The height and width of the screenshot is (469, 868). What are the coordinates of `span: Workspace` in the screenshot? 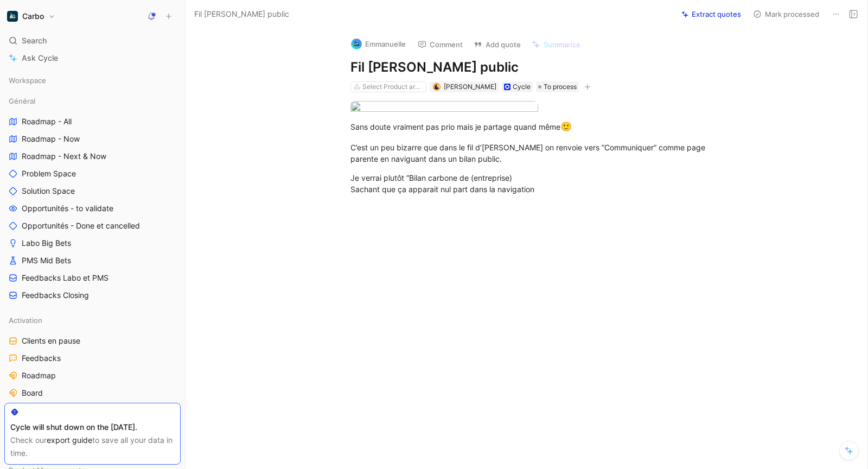 It's located at (27, 80).